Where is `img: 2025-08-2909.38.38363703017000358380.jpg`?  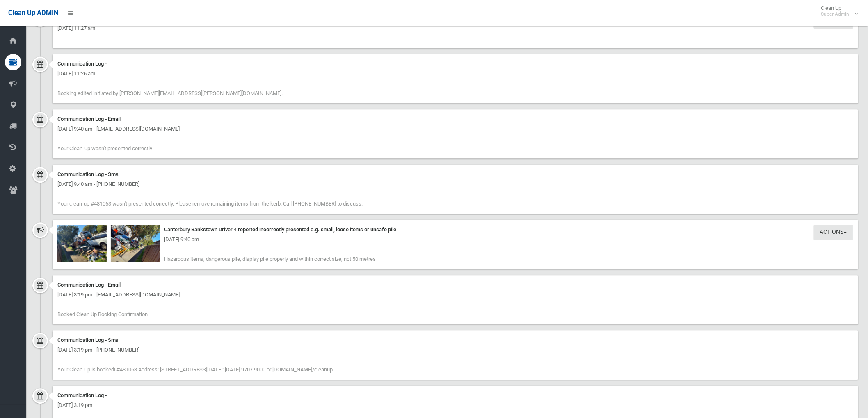
img: 2025-08-2909.38.38363703017000358380.jpg is located at coordinates (82, 244).